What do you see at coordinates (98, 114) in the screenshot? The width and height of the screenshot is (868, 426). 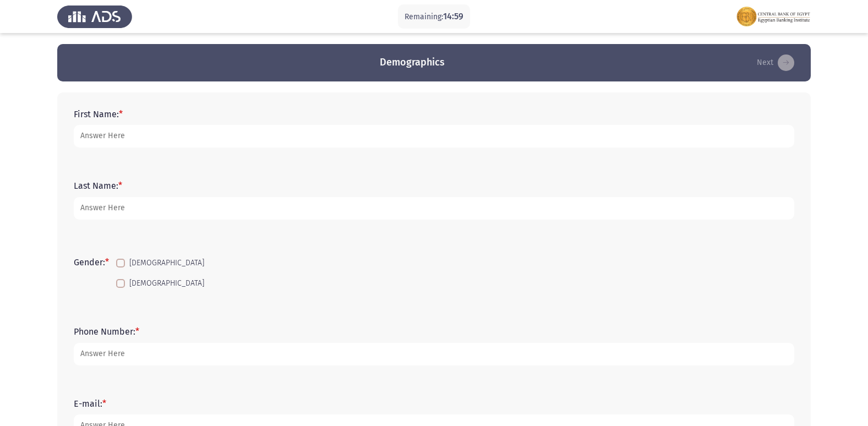 I see `label: First Name:` at bounding box center [98, 114].